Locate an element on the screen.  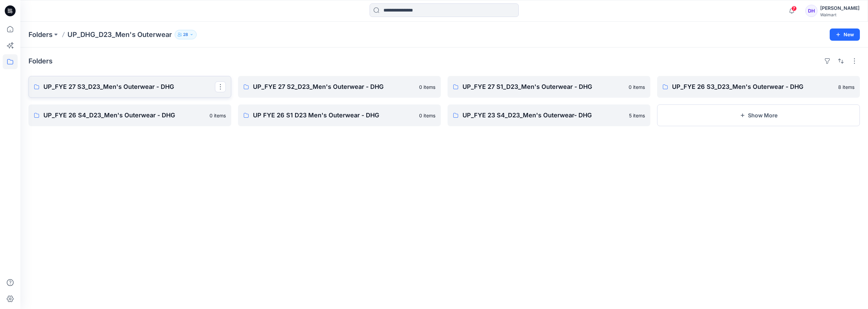
p: UP_DHG_D23_Men's Outerwear is located at coordinates (119, 35).